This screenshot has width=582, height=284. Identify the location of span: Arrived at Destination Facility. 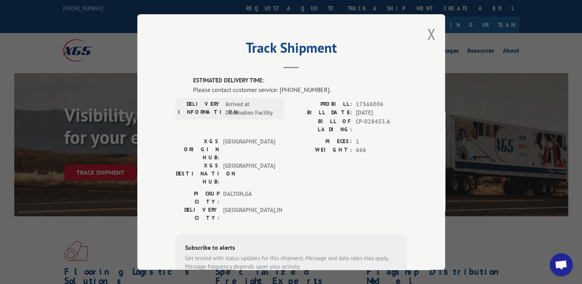
(251, 108).